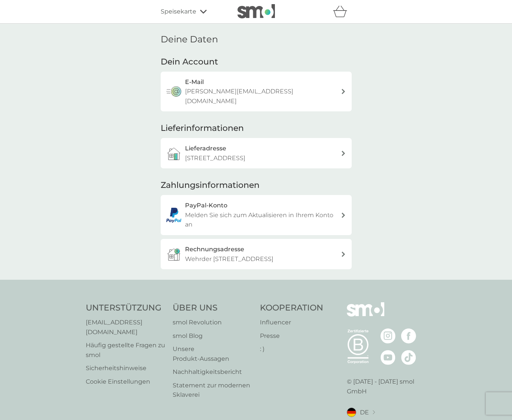 The image size is (512, 420). What do you see at coordinates (210, 185) in the screenshot?
I see `font: Zahlungsinformationen` at bounding box center [210, 185].